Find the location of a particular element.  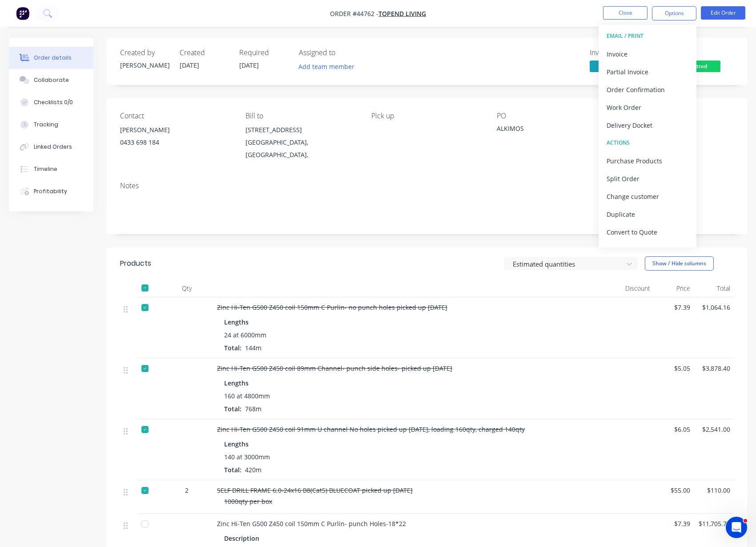

div: Assigned to is located at coordinates (344, 52).